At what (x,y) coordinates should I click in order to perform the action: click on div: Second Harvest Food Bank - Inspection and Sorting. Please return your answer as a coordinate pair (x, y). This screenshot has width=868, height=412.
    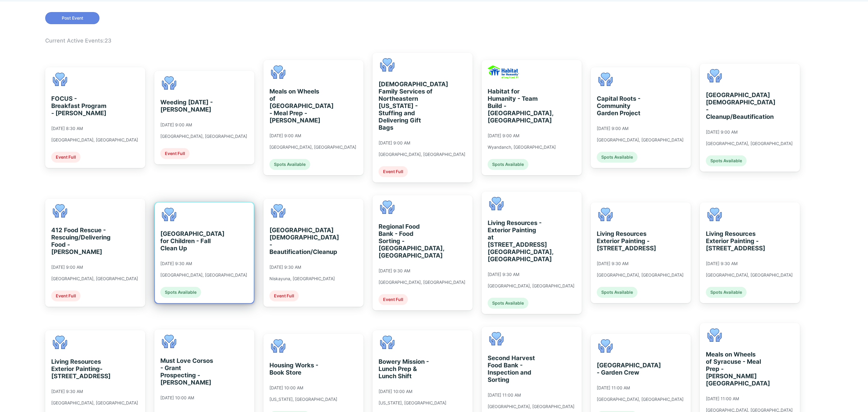
    Looking at the image, I should click on (515, 369).